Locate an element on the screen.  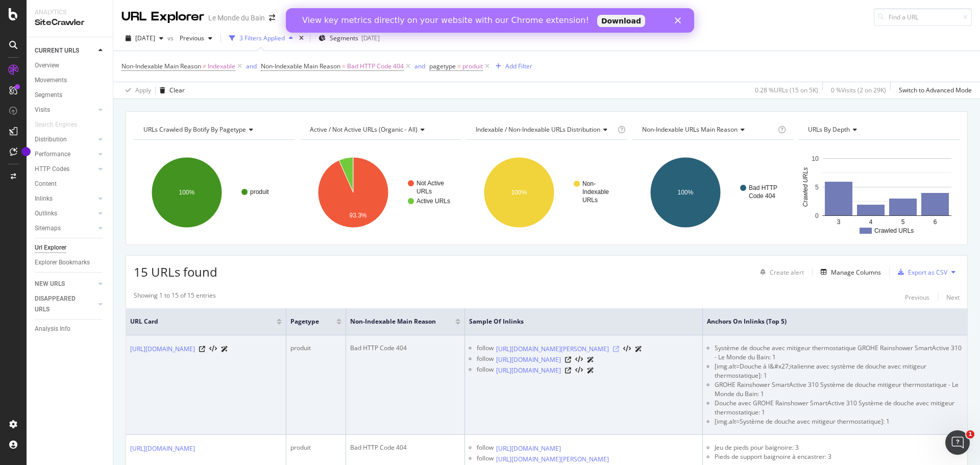
div: arrow-right-arrow-left is located at coordinates (272, 18).